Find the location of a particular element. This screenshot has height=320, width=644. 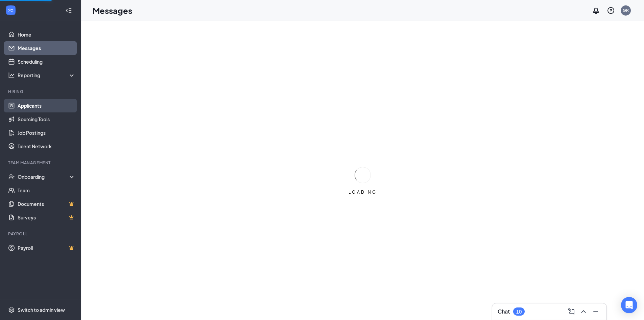

svg: Minimize is located at coordinates (596, 311).